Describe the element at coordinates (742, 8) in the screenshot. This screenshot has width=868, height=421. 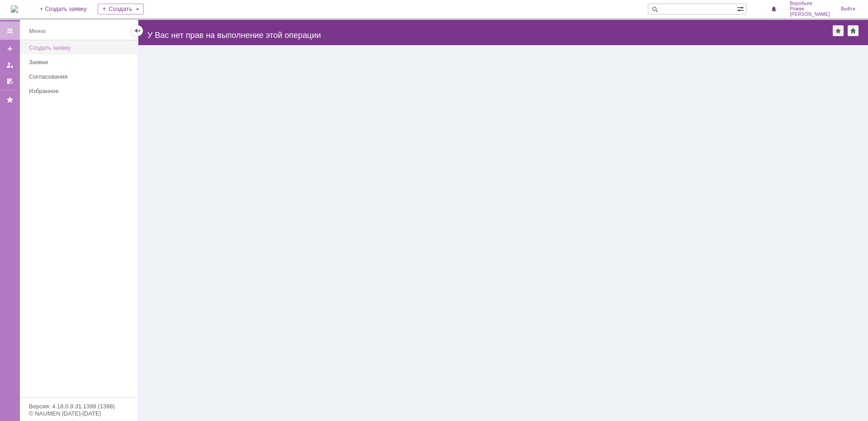
I see `span: Расширенный поиск` at that location.